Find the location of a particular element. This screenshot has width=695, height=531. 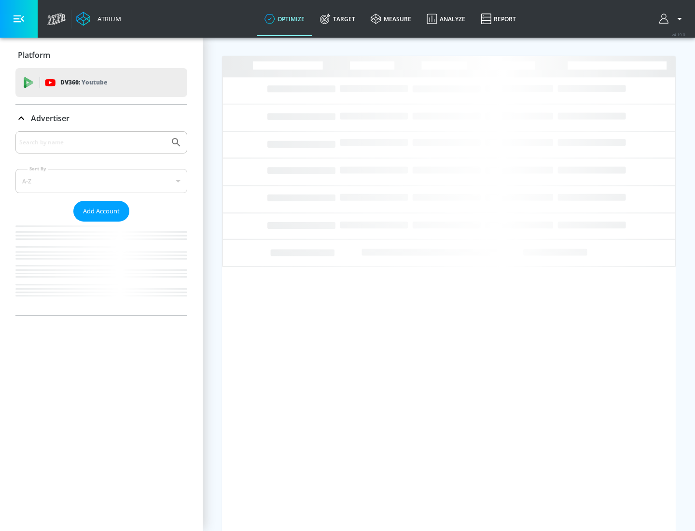

a: measure is located at coordinates (391, 19).